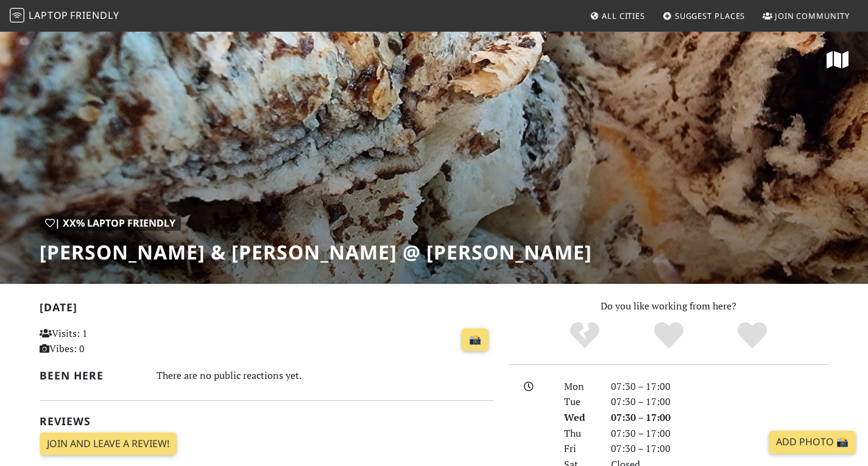 The height and width of the screenshot is (466, 868). What do you see at coordinates (108, 445) in the screenshot?
I see `a: Join and leave a review!` at bounding box center [108, 445].